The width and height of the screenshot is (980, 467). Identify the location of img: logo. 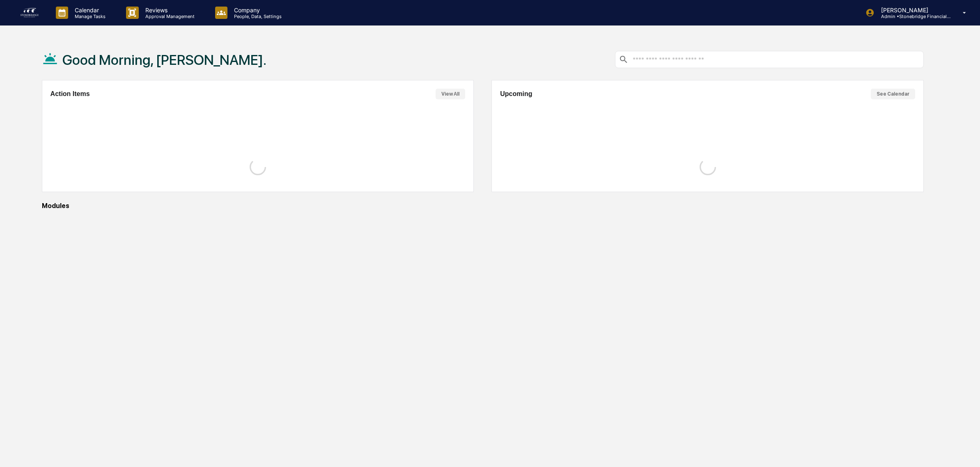
(30, 13).